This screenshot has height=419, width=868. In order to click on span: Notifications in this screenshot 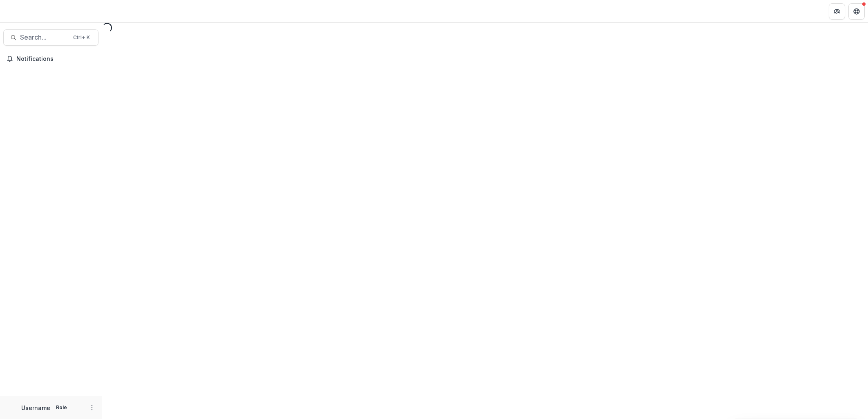, I will do `click(56, 59)`.